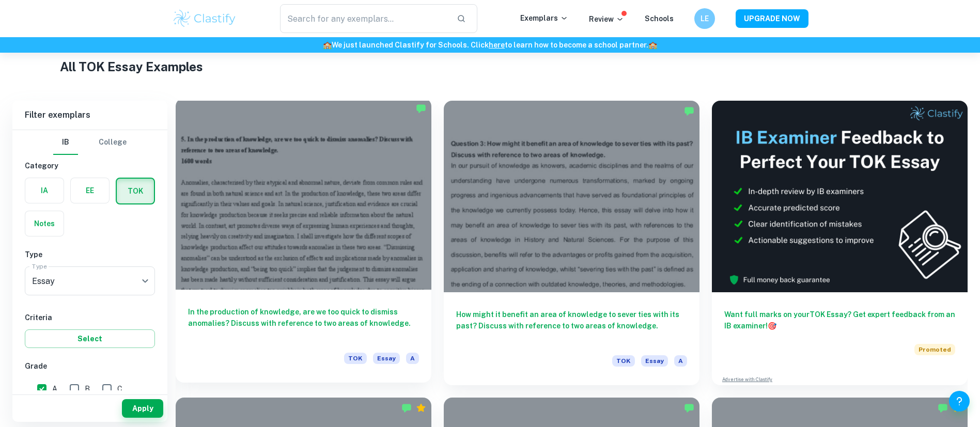  Describe the element at coordinates (120, 389) in the screenshot. I see `span: C` at that location.